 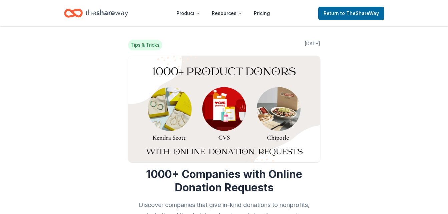 I want to click on button: Resources, so click(x=227, y=13).